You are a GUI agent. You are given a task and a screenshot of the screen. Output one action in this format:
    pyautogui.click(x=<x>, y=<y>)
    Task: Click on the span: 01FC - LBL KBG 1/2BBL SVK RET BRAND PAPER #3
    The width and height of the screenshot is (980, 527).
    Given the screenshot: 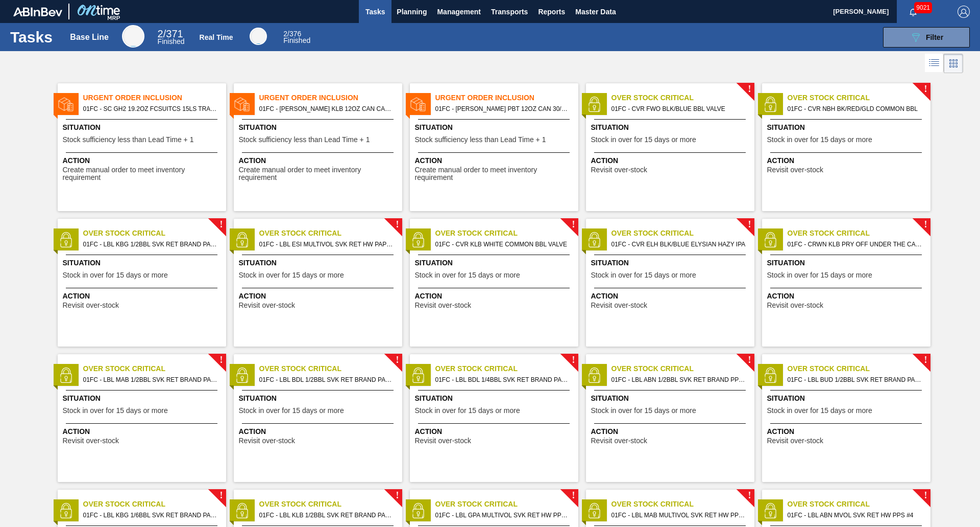 What is the action you would take?
    pyautogui.click(x=150, y=244)
    